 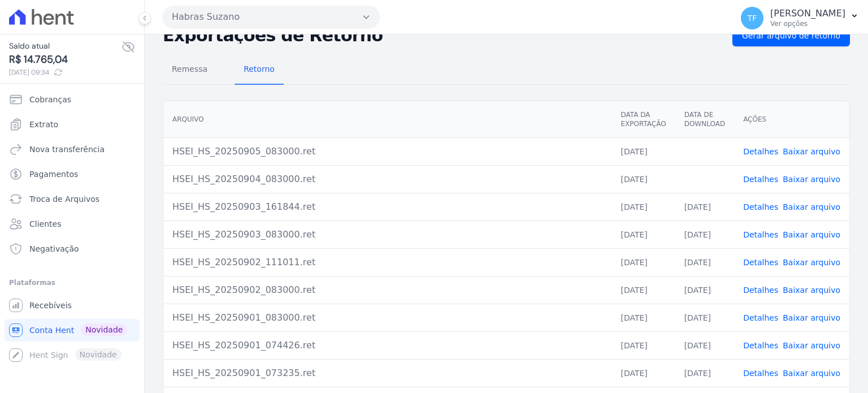 I want to click on span: Negativação, so click(x=55, y=248).